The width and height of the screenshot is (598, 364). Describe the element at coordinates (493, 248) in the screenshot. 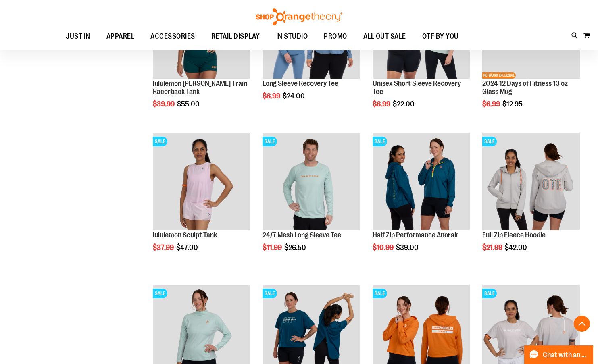

I see `span: $21.99` at that location.